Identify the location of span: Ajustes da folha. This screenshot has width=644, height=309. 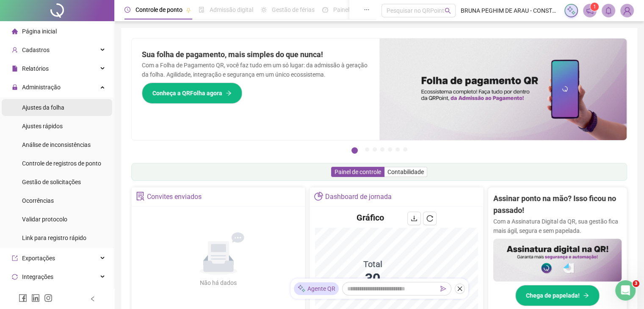
(43, 107).